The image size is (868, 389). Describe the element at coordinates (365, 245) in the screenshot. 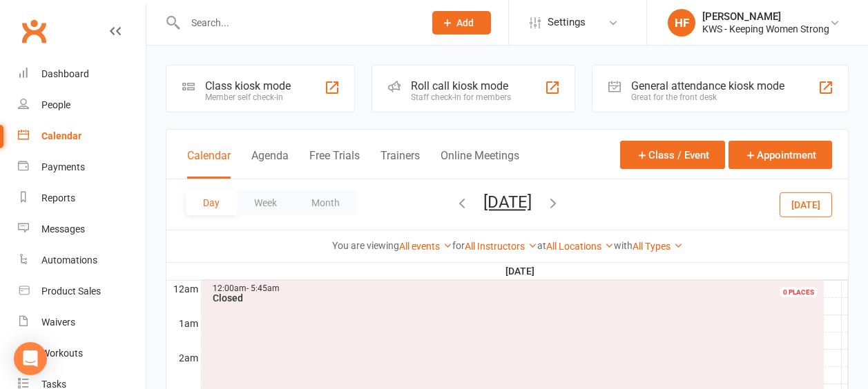

I see `strong: You are viewing` at that location.